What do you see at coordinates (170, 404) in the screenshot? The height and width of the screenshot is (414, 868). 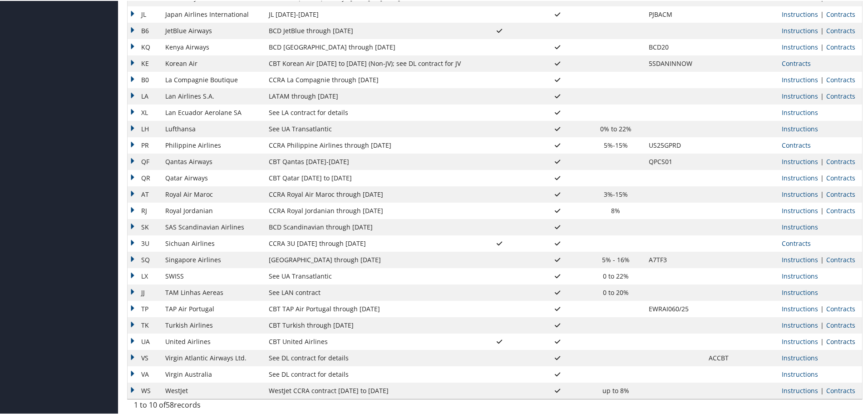 I see `span: 58` at bounding box center [170, 404].